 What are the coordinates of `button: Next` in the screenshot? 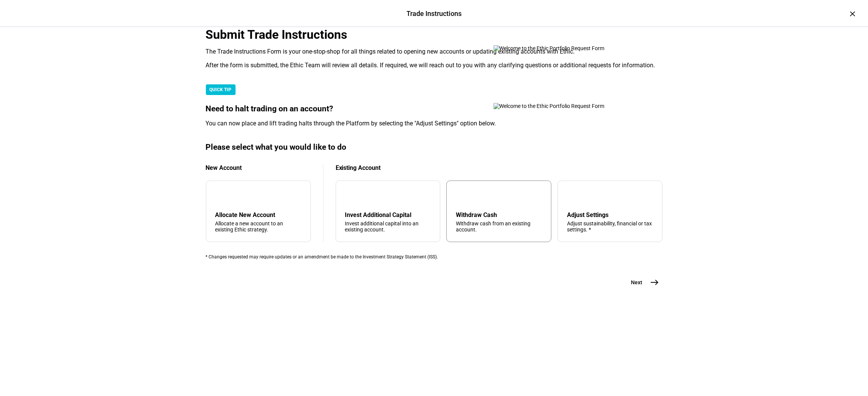 It's located at (642, 282).